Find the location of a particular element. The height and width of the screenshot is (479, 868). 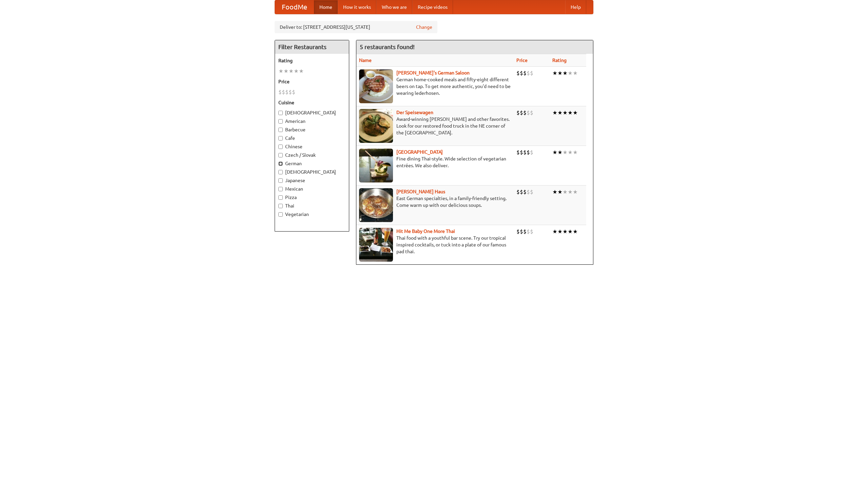

a: Recipe videos is located at coordinates (433, 7).